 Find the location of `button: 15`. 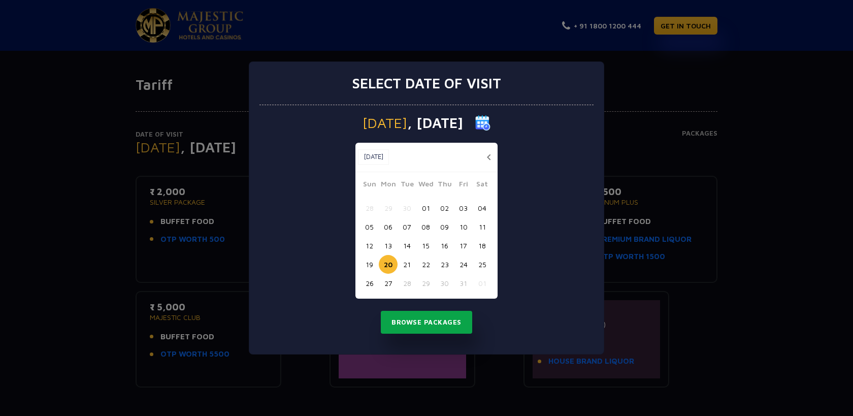

button: 15 is located at coordinates (426, 245).